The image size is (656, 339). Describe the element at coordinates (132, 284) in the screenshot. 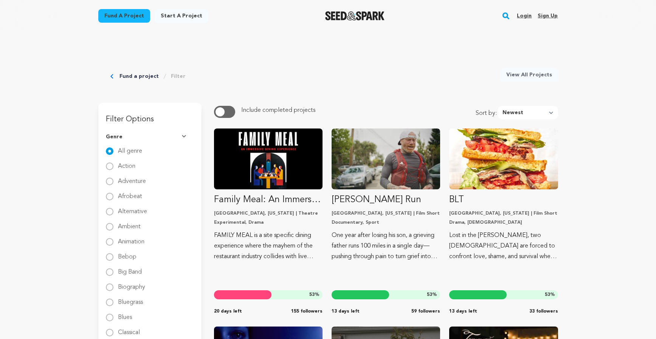

I see `label: Biography` at that location.